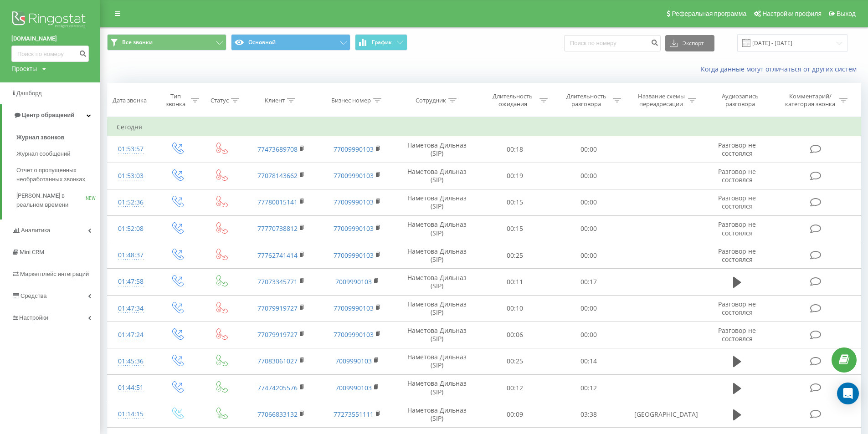 The image size is (868, 434). What do you see at coordinates (50, 20) in the screenshot?
I see `img: Ringostat logo` at bounding box center [50, 20].